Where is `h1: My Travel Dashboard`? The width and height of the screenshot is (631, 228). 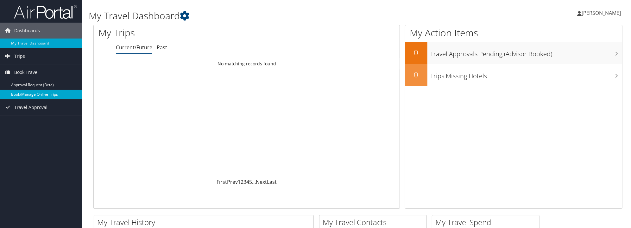 h1: My Travel Dashboard is located at coordinates (268, 16).